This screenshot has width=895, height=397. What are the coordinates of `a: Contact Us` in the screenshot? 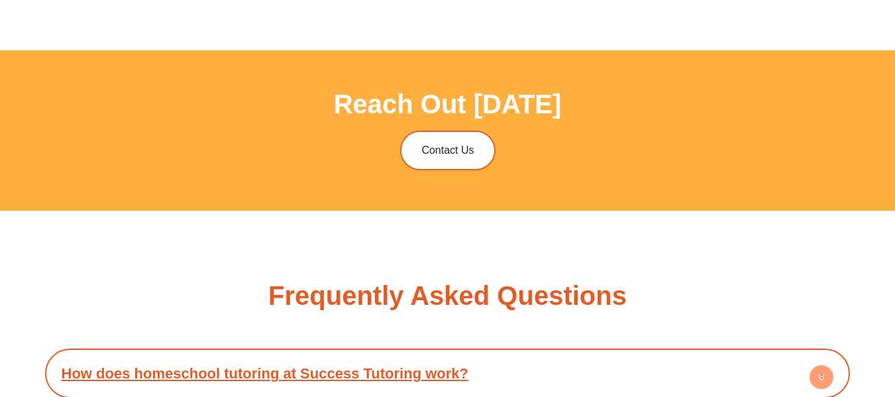 It's located at (447, 150).